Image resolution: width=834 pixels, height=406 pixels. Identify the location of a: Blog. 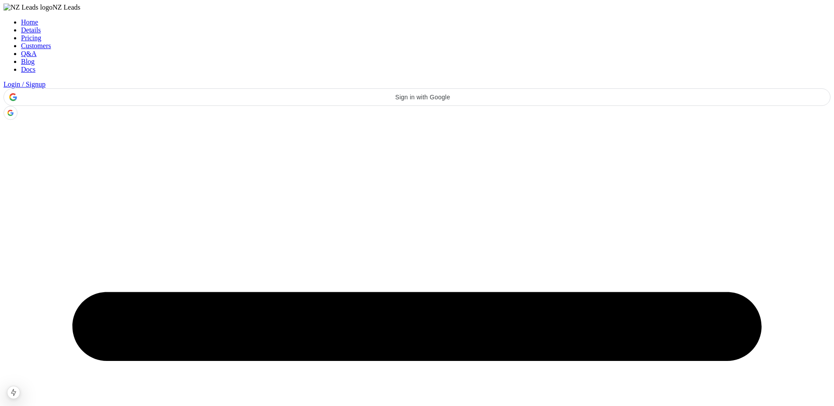
(28, 61).